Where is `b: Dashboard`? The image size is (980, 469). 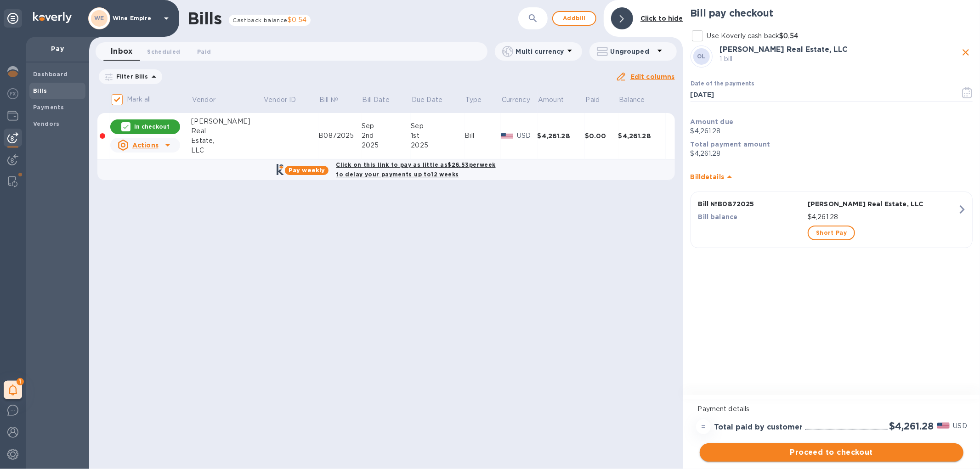 b: Dashboard is located at coordinates (51, 74).